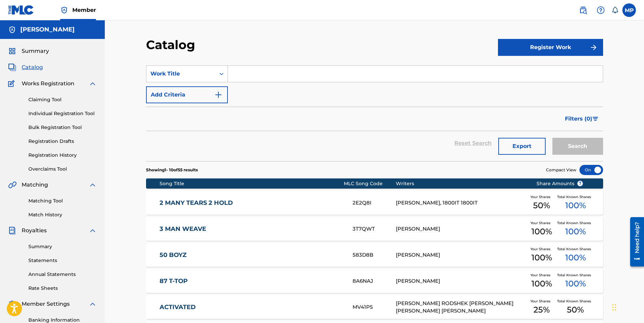 This screenshot has width=644, height=323. Describe the element at coordinates (25, 67) in the screenshot. I see `a: CatalogCatalog` at that location.